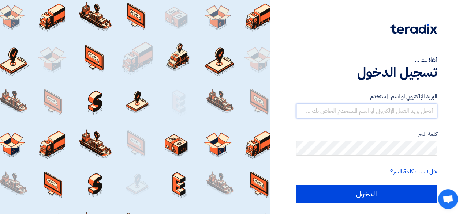  What do you see at coordinates (448, 199) in the screenshot?
I see `a: Open chat` at bounding box center [448, 199].